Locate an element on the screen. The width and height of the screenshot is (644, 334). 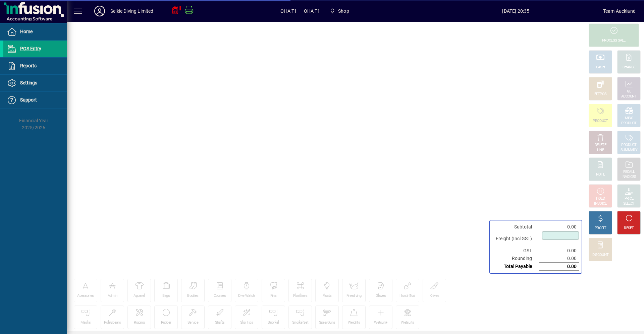
div: Floatlines is located at coordinates (300, 296).